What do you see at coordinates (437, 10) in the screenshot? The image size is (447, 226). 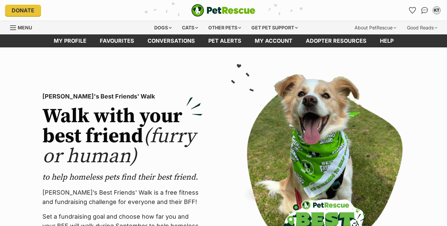 I see `div: KT` at bounding box center [437, 10].